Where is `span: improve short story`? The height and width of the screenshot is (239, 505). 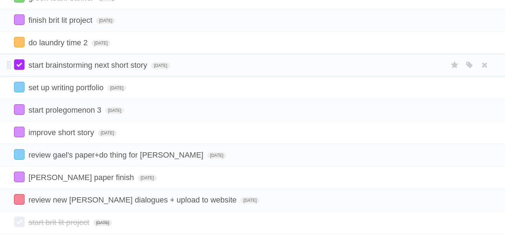
span: improve short story is located at coordinates (62, 132).